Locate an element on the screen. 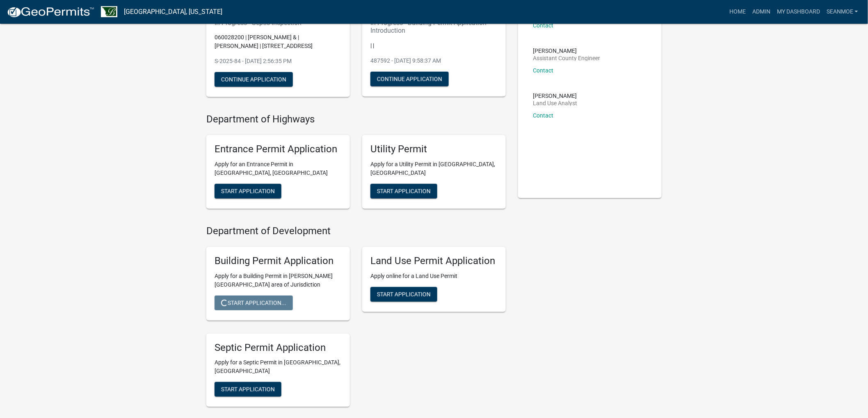 Image resolution: width=868 pixels, height=418 pixels. h5: Septic Permit Application is located at coordinates (278, 348).